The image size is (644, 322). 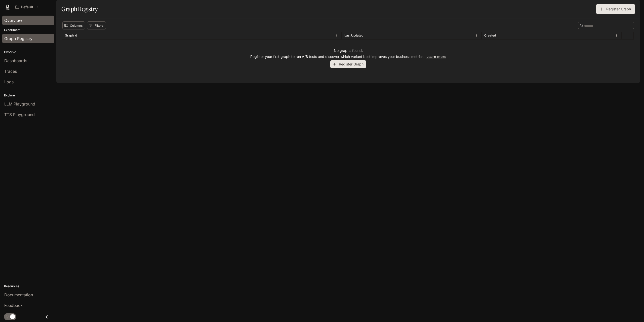 What do you see at coordinates (348, 57) in the screenshot?
I see `p: Register your first graph to run A/B tests and discover which variant best improves your business...` at bounding box center [348, 57].